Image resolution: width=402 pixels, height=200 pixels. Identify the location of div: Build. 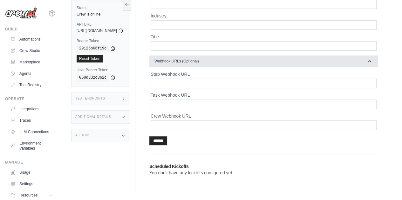
(30, 29).